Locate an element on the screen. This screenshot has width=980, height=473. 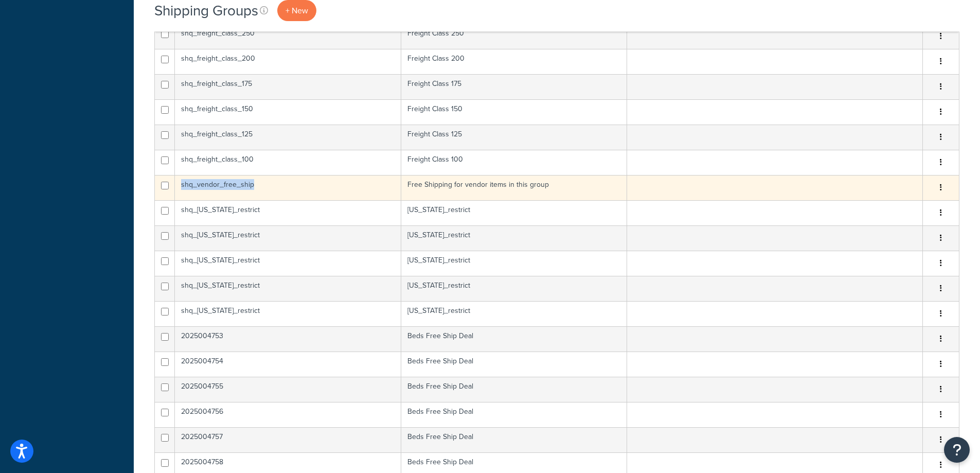
td: shq_freight_class_150 is located at coordinates (288, 112).